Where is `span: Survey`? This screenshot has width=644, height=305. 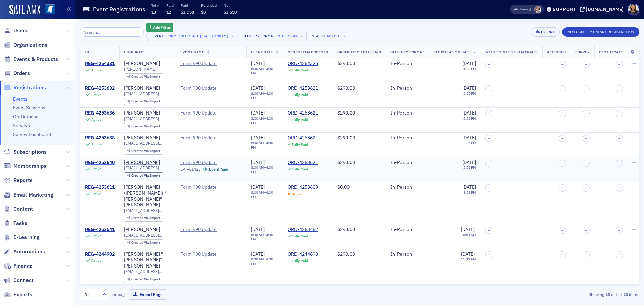
span: Survey is located at coordinates (582, 52).